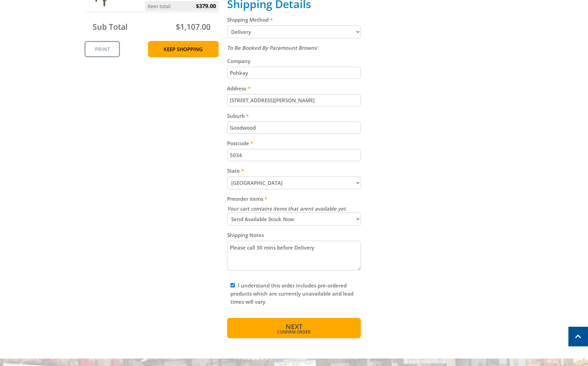 Image resolution: width=588 pixels, height=366 pixels. I want to click on label: Suburb, so click(294, 116).